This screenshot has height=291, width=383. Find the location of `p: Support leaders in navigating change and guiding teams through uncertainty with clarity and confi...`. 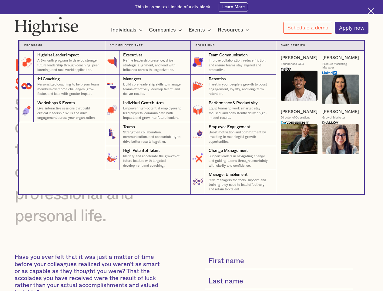

p: Support leaders in navigating change and guiding teams through uncertainty with clarity and confi... is located at coordinates (239, 161).